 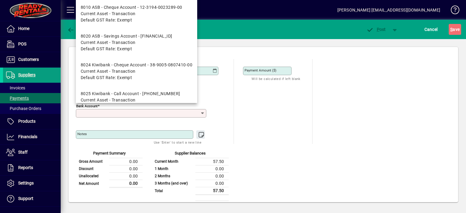 I want to click on app-page-header-button: Back, so click(x=77, y=29).